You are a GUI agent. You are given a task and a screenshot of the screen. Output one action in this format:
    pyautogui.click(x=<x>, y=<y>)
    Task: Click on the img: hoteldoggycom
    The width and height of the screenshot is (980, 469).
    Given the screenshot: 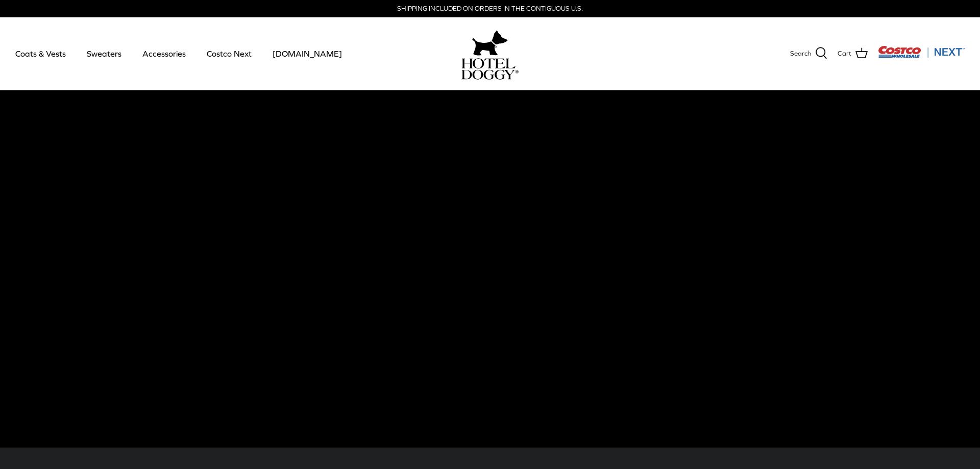 What is the action you would take?
    pyautogui.click(x=490, y=69)
    